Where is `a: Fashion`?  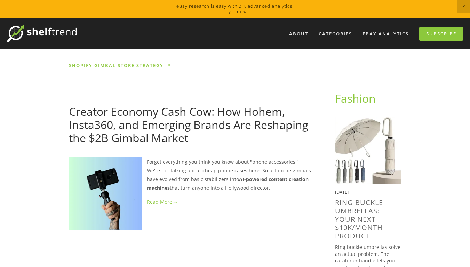
a: Fashion is located at coordinates (356, 98).